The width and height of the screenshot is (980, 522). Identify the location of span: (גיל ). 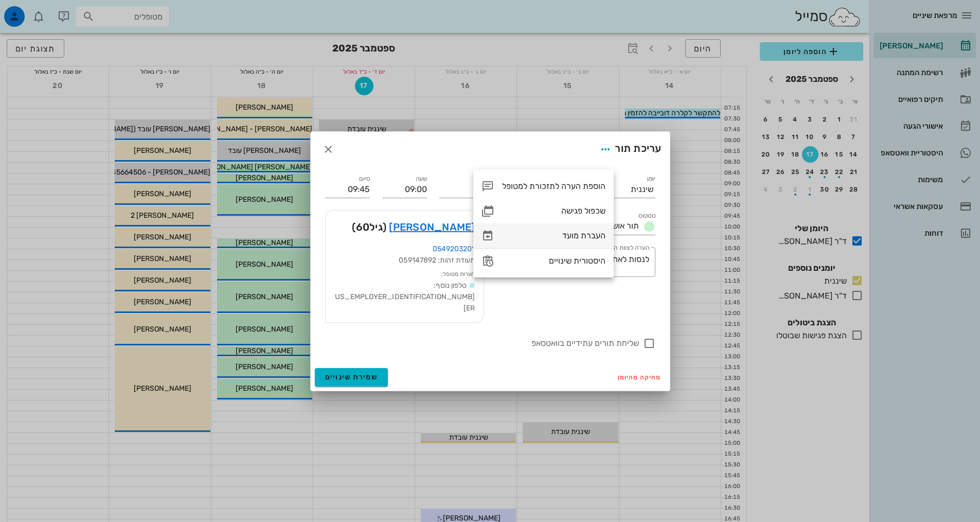
(369, 227).